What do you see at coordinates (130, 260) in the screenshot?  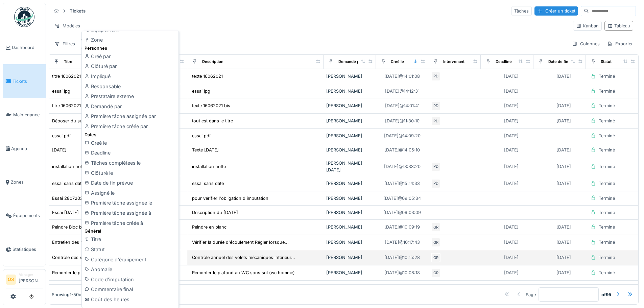 I see `div: Catégorie d'équipement` at bounding box center [130, 260].